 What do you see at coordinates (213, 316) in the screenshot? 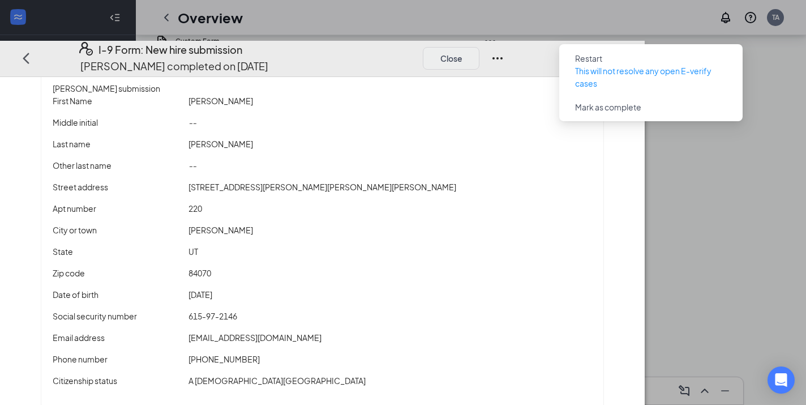
I see `span: 615-97-2146` at bounding box center [213, 316].